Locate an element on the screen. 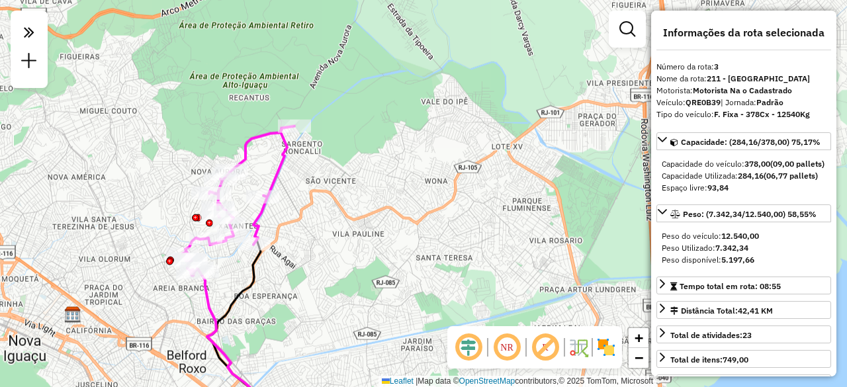 This screenshot has height=387, width=847. div: Nome da rota: is located at coordinates (744, 79).